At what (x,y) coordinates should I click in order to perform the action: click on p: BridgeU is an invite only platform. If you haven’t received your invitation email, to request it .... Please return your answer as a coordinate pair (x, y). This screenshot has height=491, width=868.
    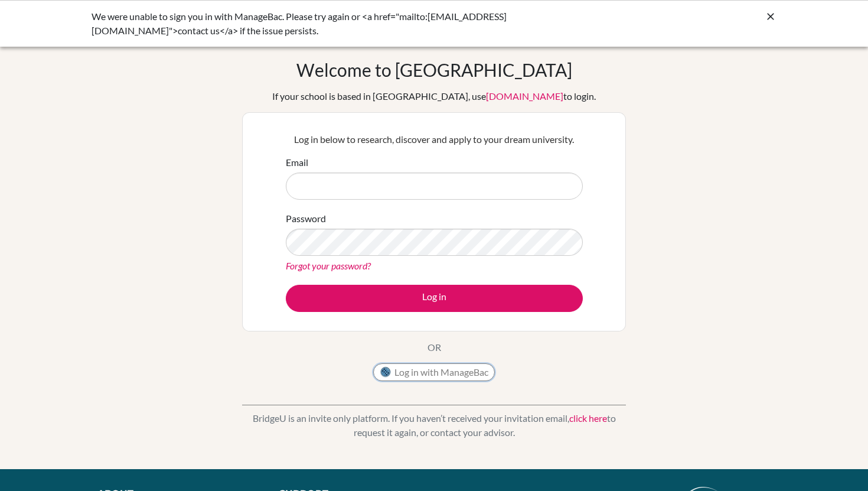
    Looking at the image, I should click on (434, 426).